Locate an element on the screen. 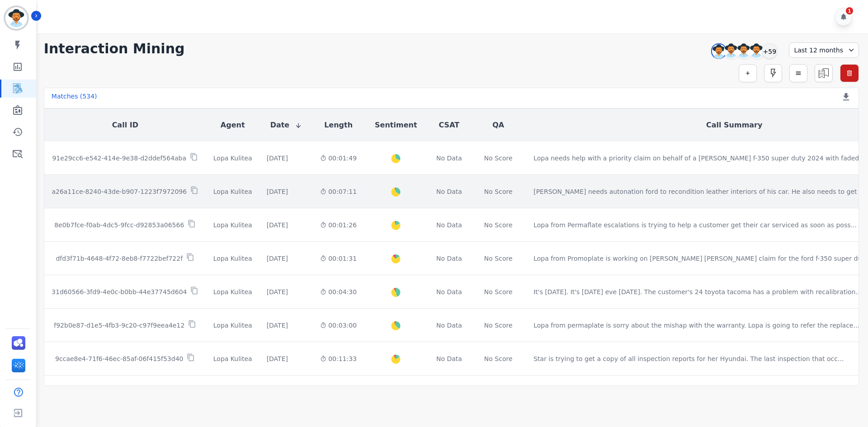  div: 00:07:11 is located at coordinates (338, 192).